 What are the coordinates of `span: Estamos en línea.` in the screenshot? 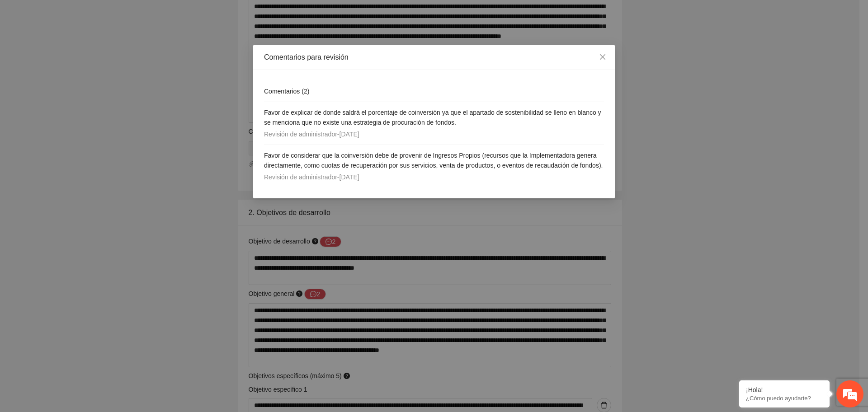 It's located at (89, 166).